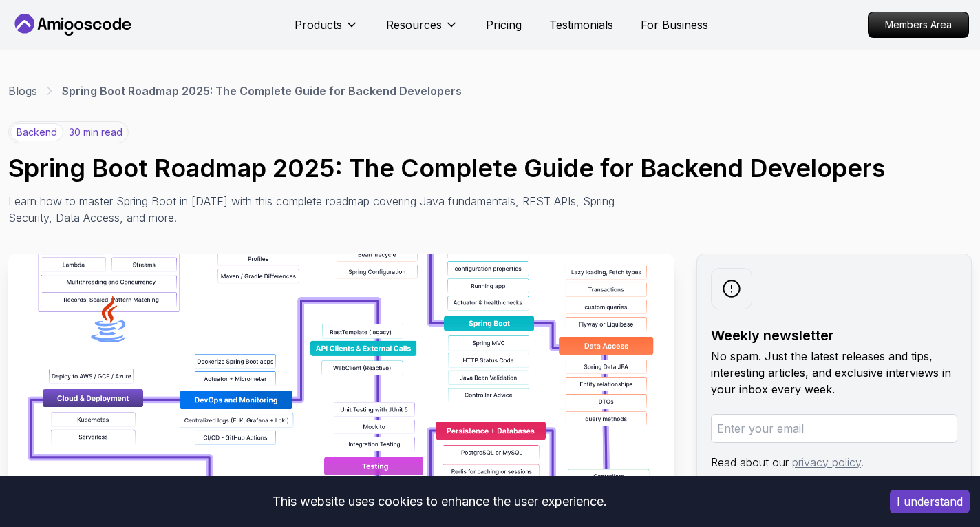  Describe the element at coordinates (262, 91) in the screenshot. I see `p: Spring Boot Roadmap 2025: The Complete Guide for Backend Developers` at that location.